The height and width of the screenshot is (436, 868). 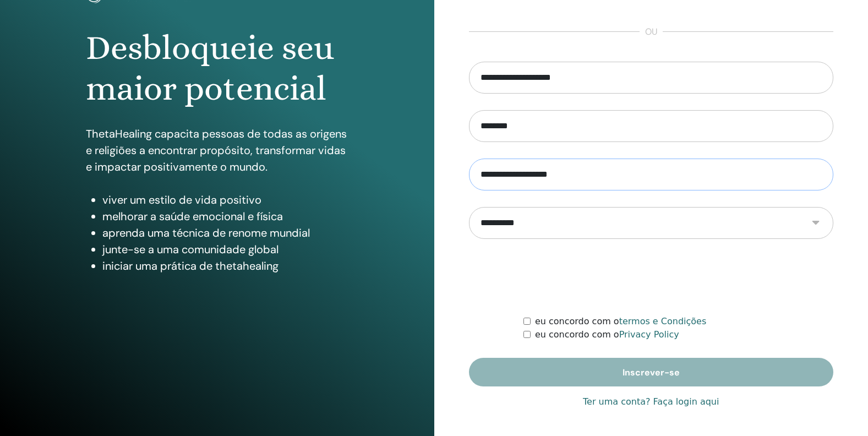 What do you see at coordinates (225, 217) in the screenshot?
I see `li: melhorar a saúde emocional e física` at bounding box center [225, 217].